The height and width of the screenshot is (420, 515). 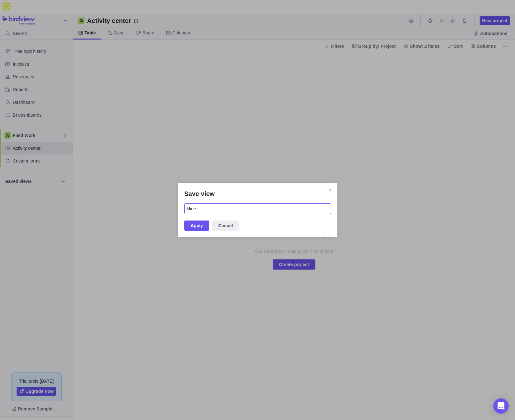 I want to click on span: Close, so click(x=330, y=190).